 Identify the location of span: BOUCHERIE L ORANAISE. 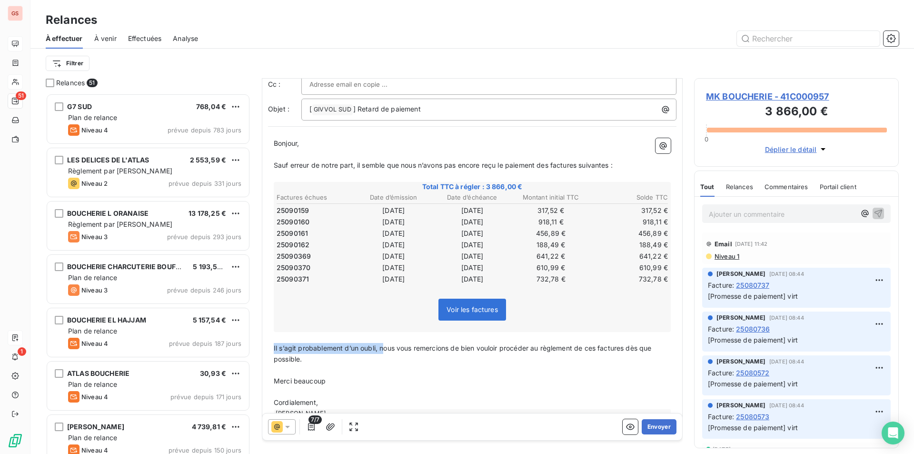
(108, 213).